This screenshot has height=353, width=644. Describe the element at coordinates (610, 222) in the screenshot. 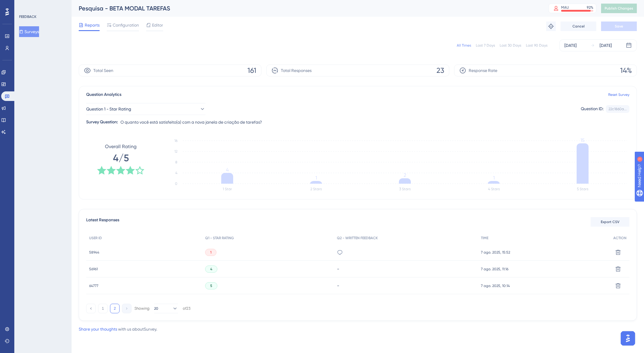

I see `button: Export CSV` at that location.